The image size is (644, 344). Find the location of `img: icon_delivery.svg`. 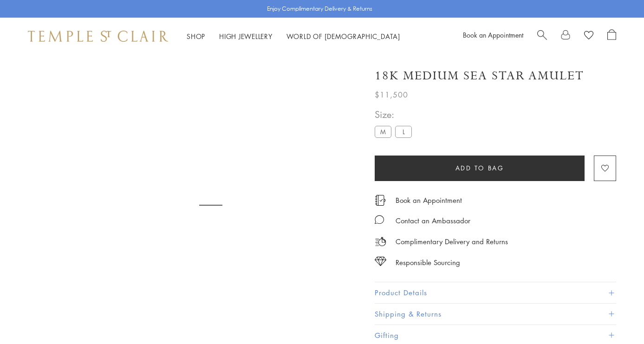

img: icon_delivery.svg is located at coordinates (380, 242).